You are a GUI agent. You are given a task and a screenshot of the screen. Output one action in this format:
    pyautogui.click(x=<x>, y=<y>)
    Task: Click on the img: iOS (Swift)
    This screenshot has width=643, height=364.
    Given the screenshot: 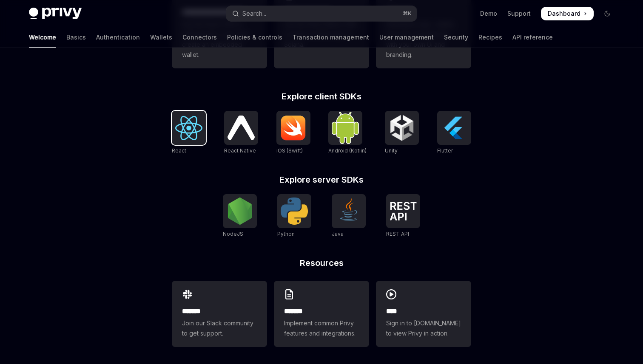 What is the action you would take?
    pyautogui.click(x=293, y=128)
    